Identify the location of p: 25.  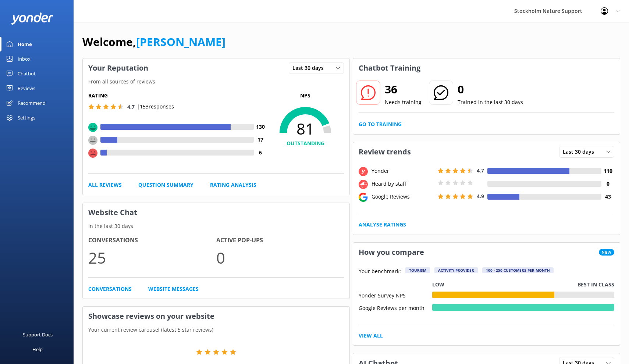
(152, 257).